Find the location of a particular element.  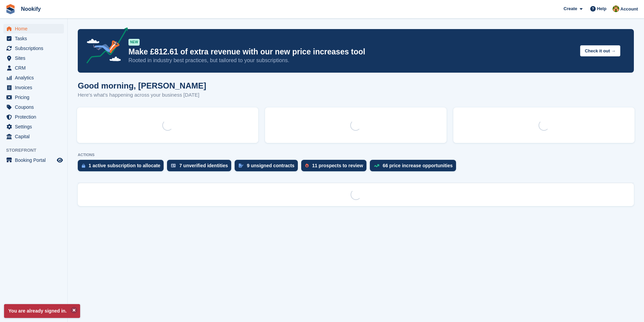

a: Preview store is located at coordinates (60, 160).